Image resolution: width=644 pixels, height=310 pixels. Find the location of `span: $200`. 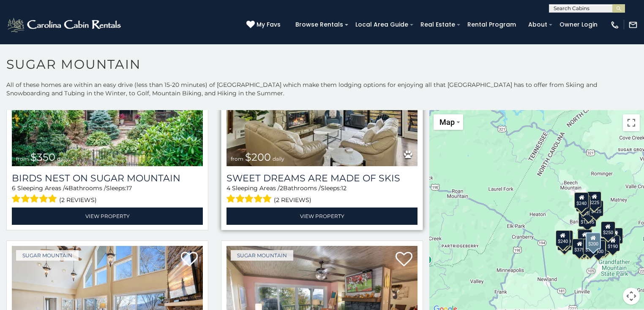

span: $200 is located at coordinates (258, 157).